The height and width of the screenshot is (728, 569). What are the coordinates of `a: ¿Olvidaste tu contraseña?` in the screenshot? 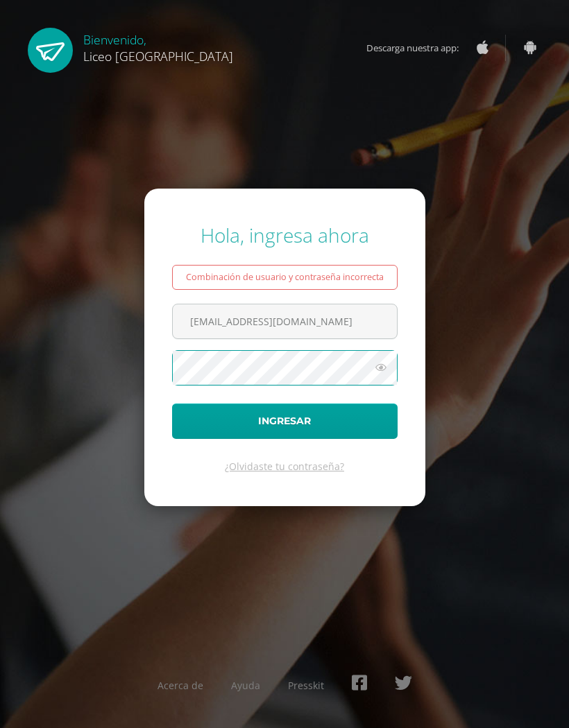 It's located at (284, 466).